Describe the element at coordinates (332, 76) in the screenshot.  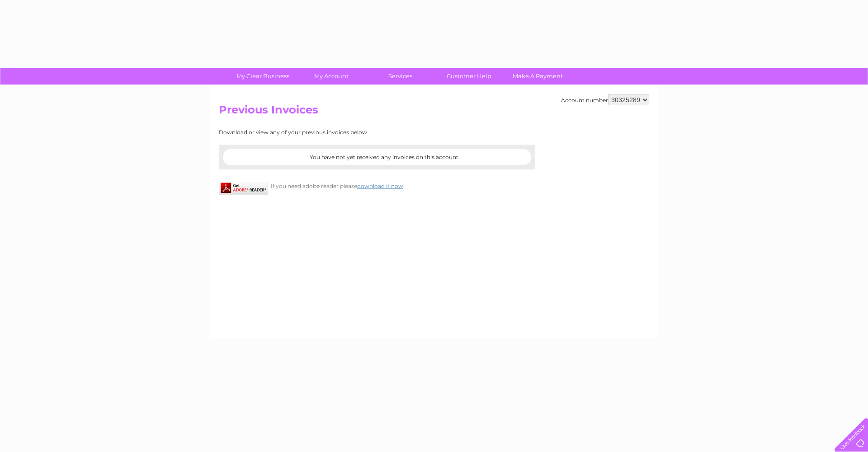
I see `a: My Account` at that location.